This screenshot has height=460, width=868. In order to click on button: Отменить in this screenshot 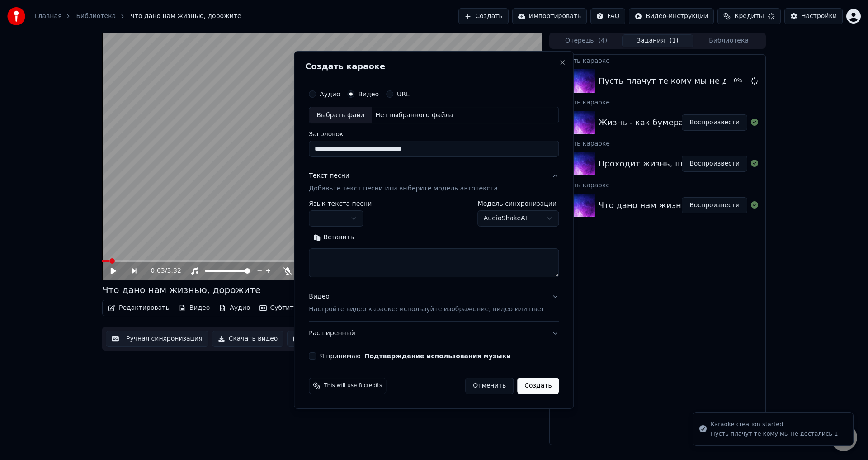, I will do `click(489, 386)`.